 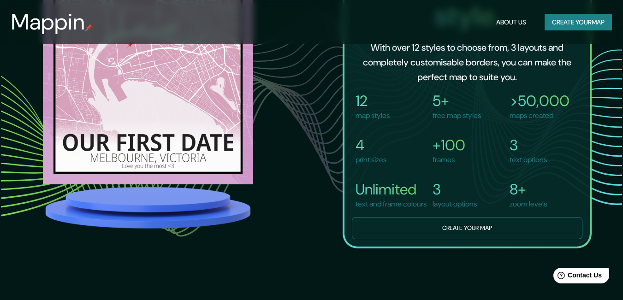 I want to click on h4: 12, so click(x=373, y=101).